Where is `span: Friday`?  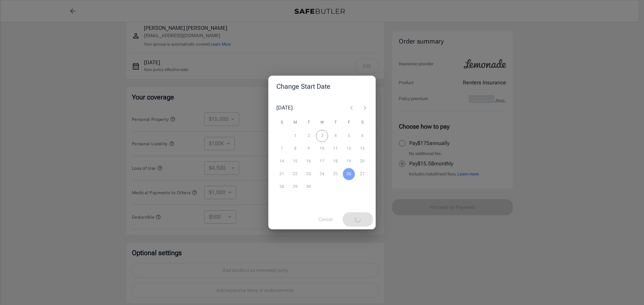
span: Friday is located at coordinates (349, 123).